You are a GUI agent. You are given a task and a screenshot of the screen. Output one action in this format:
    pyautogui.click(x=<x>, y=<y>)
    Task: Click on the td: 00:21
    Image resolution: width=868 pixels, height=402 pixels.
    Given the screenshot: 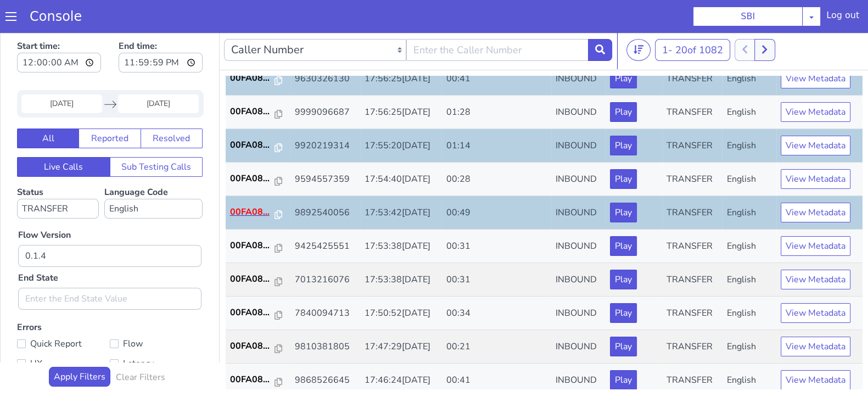 What is the action you would take?
    pyautogui.click(x=496, y=316)
    